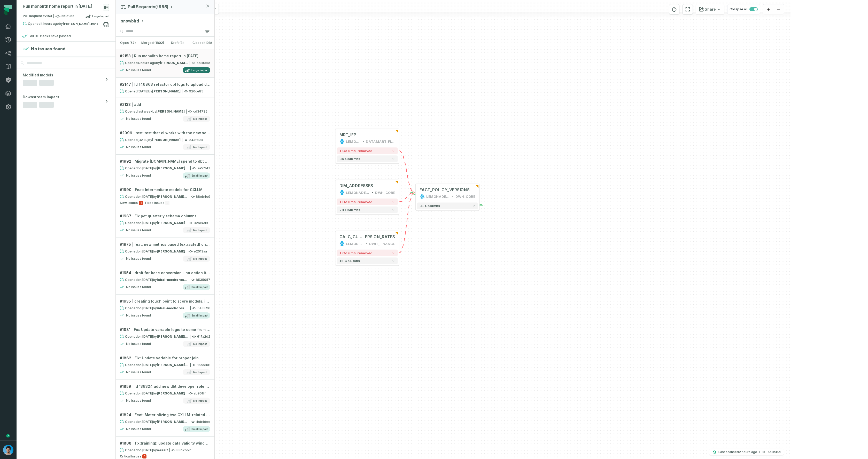 This screenshot has height=459, width=868. Describe the element at coordinates (176, 336) in the screenshot. I see `strong: eli-mcilvaine-lmnd` at that location.